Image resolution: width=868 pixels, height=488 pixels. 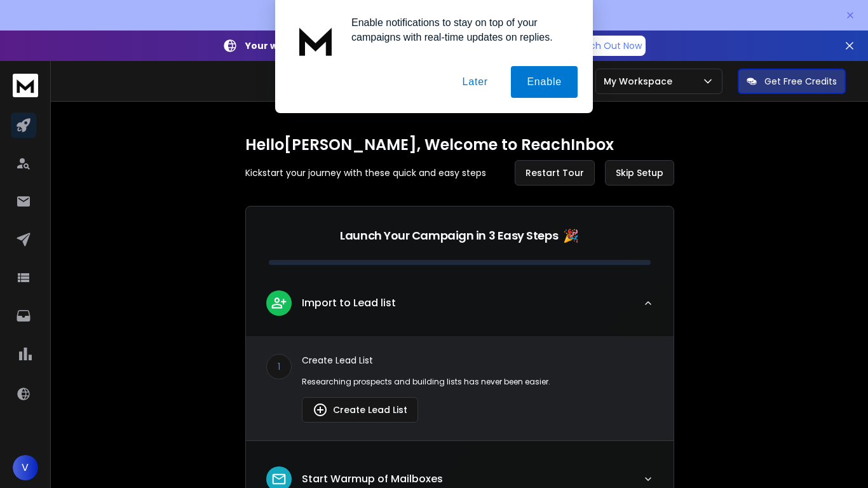 What do you see at coordinates (365, 173) in the screenshot?
I see `p: Kickstart your journey with these quick and easy steps` at bounding box center [365, 173].